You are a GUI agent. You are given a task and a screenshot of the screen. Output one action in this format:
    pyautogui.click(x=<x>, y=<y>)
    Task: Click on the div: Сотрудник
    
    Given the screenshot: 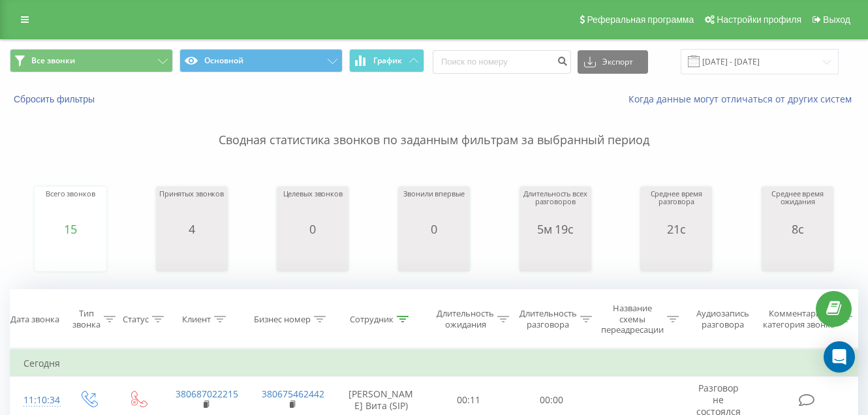 What is the action you would take?
    pyautogui.click(x=371, y=319)
    